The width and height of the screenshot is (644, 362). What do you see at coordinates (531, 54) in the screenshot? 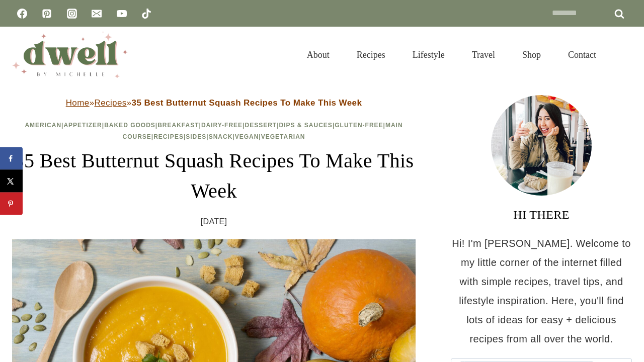
I see `a: Shop` at bounding box center [531, 54].